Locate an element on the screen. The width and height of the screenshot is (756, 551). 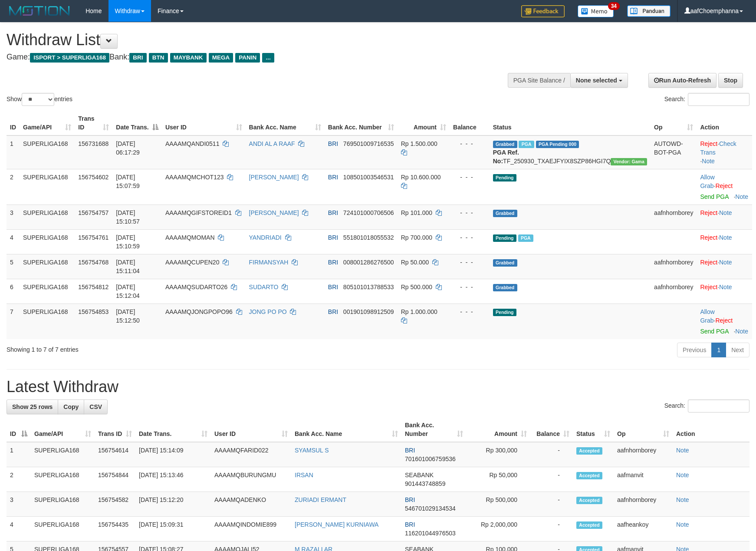
th: Bank Acc. Number: activate to sort column ascending is located at coordinates (361, 123).